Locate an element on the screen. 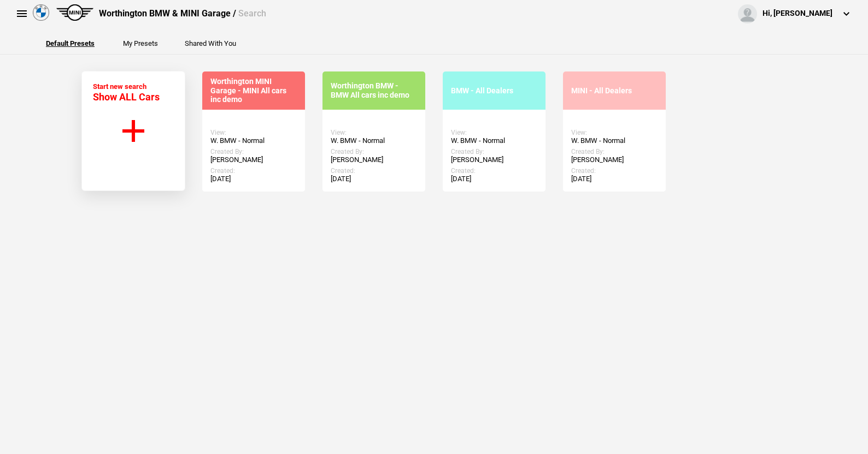  span: Search is located at coordinates (252, 13).